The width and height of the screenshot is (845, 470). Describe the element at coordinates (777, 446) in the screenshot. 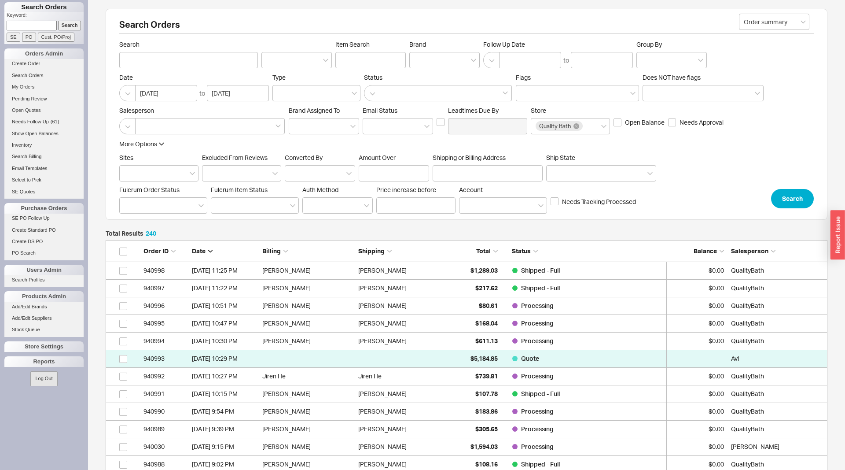

I see `div: Josh` at that location.